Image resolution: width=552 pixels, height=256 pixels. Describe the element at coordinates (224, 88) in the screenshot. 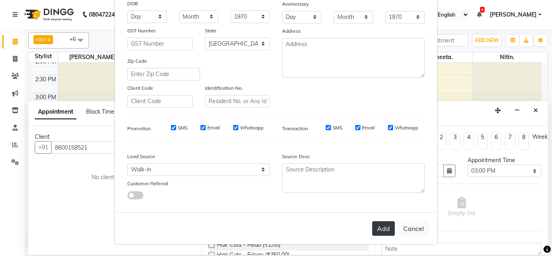

I see `label: Identification No.` at that location.